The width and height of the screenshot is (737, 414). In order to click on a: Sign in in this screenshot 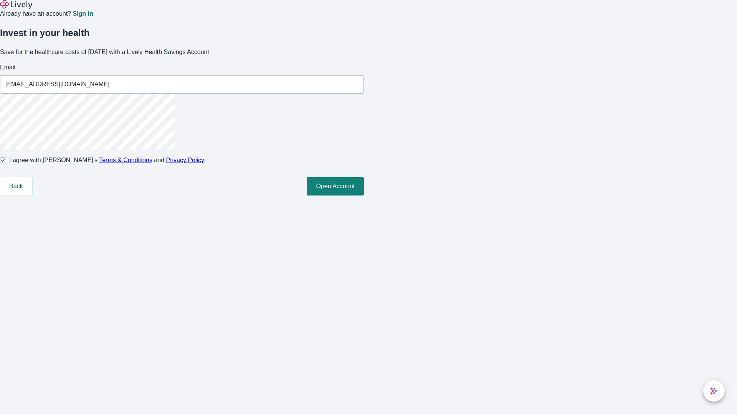, I will do `click(82, 14)`.